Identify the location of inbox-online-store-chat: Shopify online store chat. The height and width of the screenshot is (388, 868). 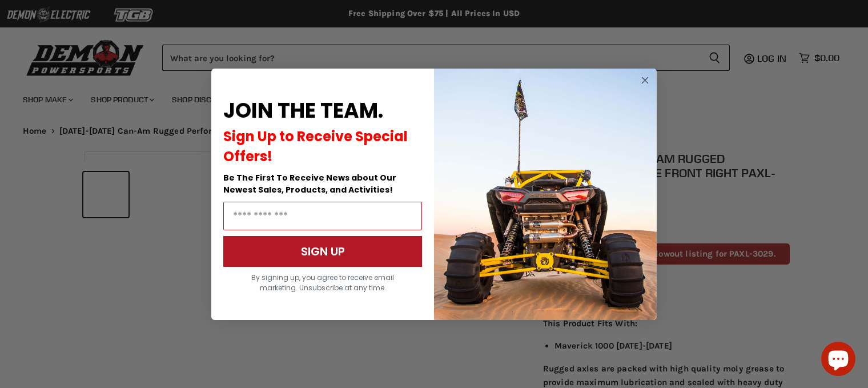
(838, 360).